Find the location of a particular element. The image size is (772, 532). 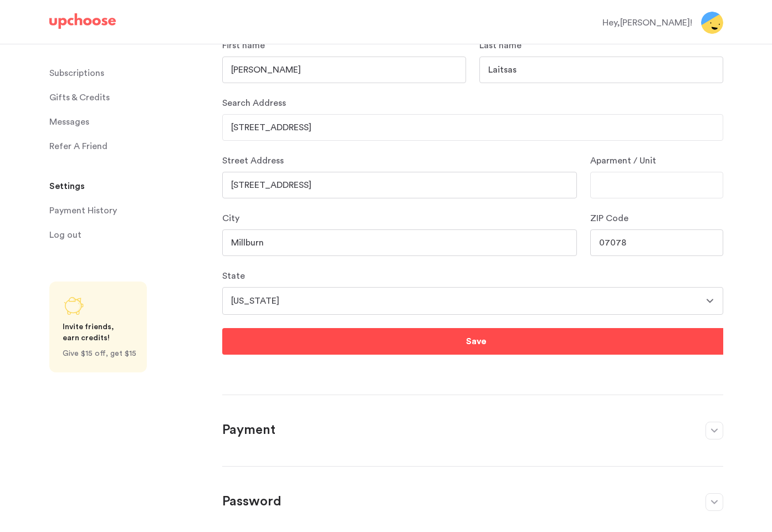

p: Search Address is located at coordinates (473, 103).